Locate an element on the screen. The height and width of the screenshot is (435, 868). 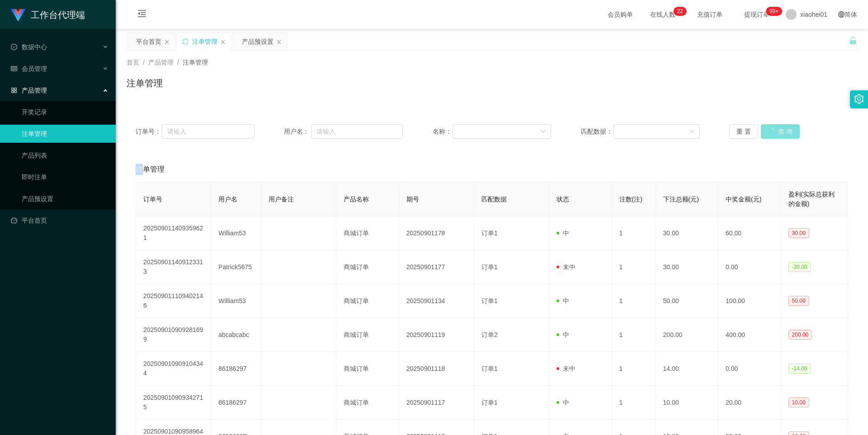
td: 400.00 is located at coordinates (749, 334).